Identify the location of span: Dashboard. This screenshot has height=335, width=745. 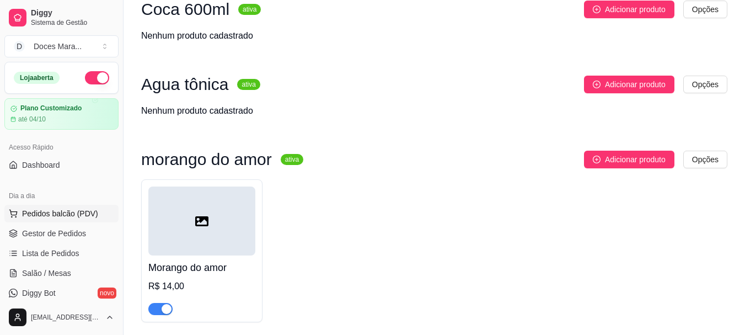
(41, 165).